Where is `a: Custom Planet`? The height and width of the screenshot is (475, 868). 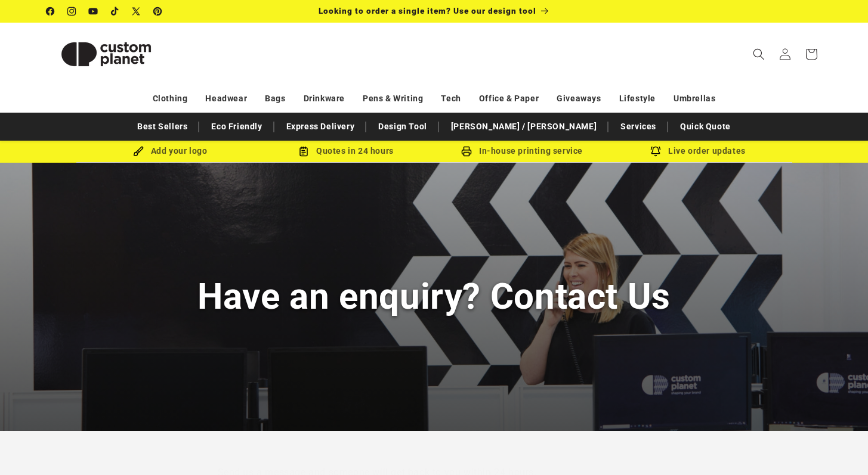
a: Custom Planet is located at coordinates (105, 54).